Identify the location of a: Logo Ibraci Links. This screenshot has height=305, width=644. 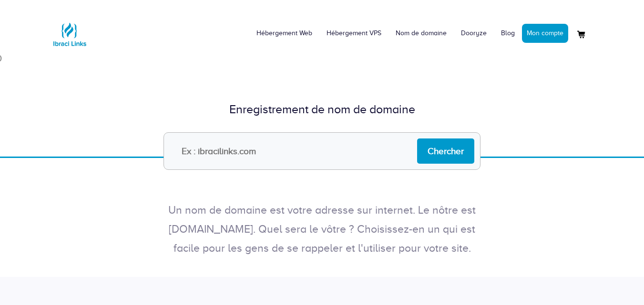
(70, 30).